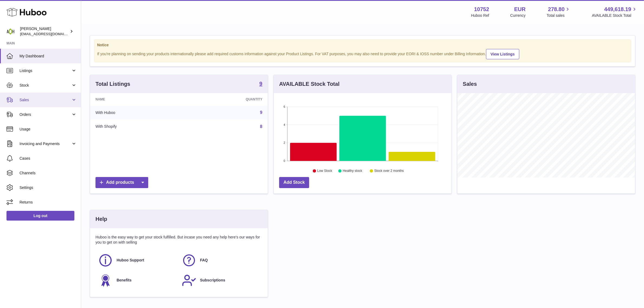 Image resolution: width=644 pixels, height=308 pixels. What do you see at coordinates (284, 161) in the screenshot?
I see `text: 0` at bounding box center [284, 161].